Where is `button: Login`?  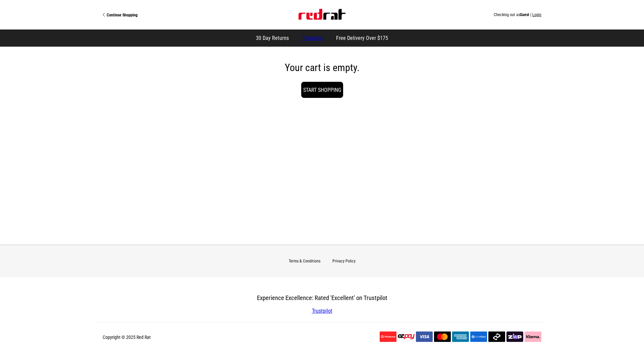
button: Login is located at coordinates (537, 15).